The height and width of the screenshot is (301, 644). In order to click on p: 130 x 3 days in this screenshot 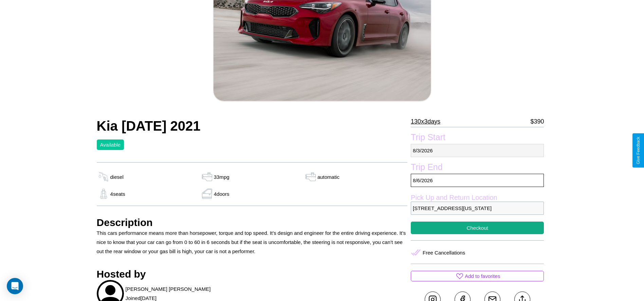, I will do `click(425, 121)`.